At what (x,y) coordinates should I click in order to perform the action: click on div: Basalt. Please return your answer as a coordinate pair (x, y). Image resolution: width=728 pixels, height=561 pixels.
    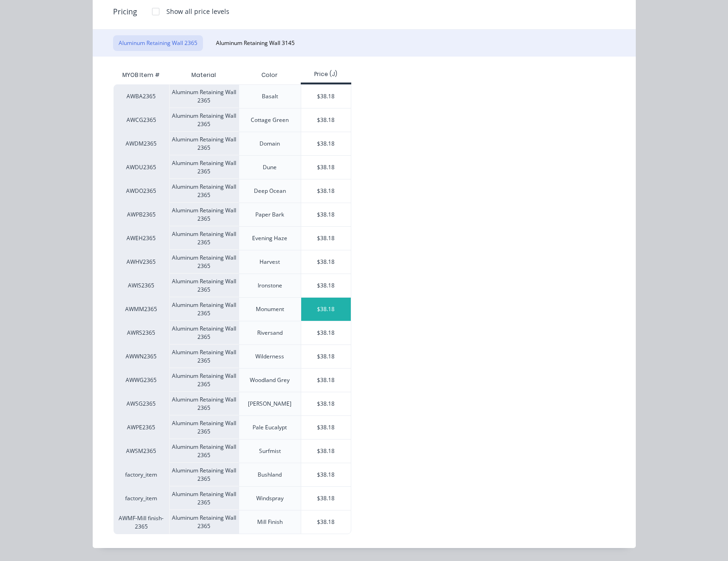
    Looking at the image, I should click on (270, 97).